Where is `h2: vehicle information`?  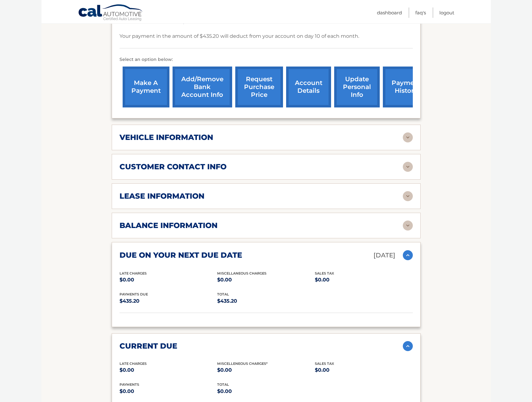 h2: vehicle information is located at coordinates (167, 138).